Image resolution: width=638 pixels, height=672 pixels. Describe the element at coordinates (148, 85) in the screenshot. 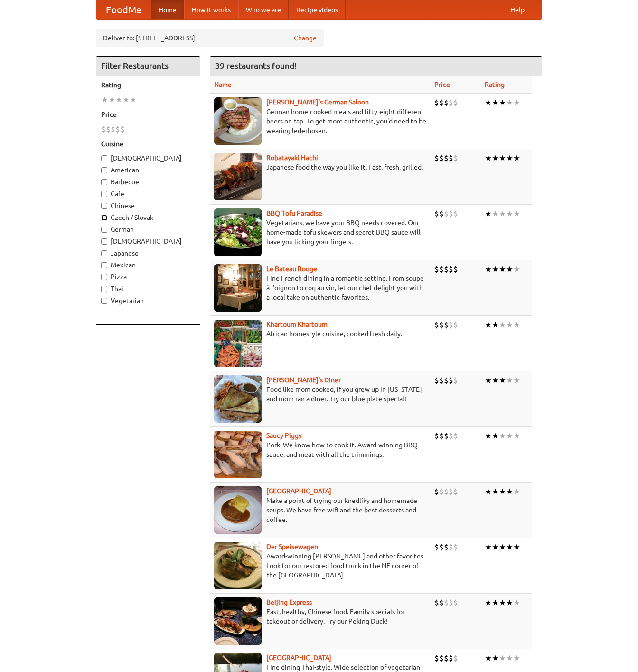

I see `h5: Rating` at that location.